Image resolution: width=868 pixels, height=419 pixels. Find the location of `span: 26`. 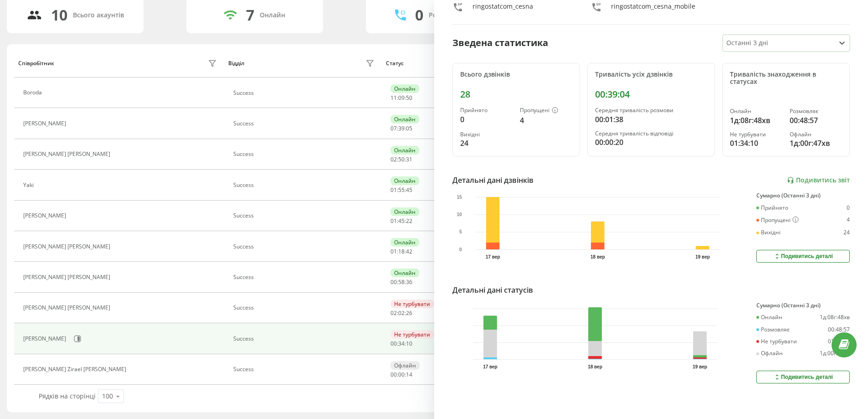

span: 26 is located at coordinates (410, 313).